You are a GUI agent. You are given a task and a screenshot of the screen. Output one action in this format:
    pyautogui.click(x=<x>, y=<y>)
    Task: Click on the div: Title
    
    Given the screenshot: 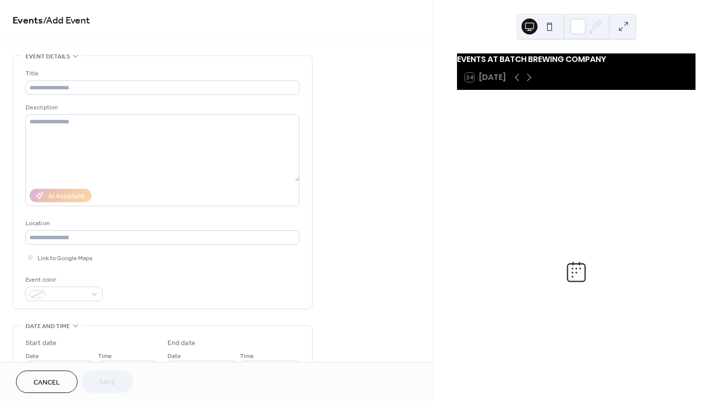 What is the action you would take?
    pyautogui.click(x=161, y=73)
    